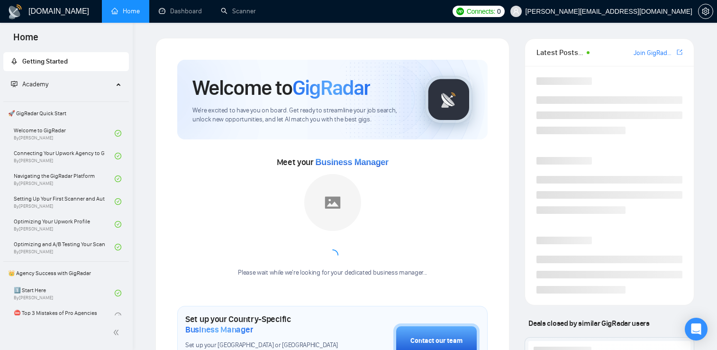 This screenshot has height=350, width=717. Describe the element at coordinates (449, 100) in the screenshot. I see `img: gigradar-logo.png` at that location.